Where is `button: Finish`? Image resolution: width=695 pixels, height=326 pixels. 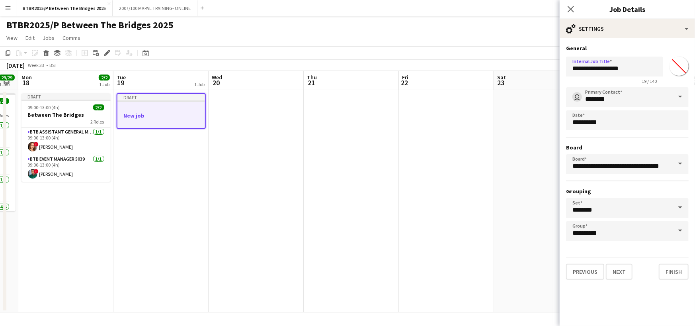
button: Finish is located at coordinates (674, 272).